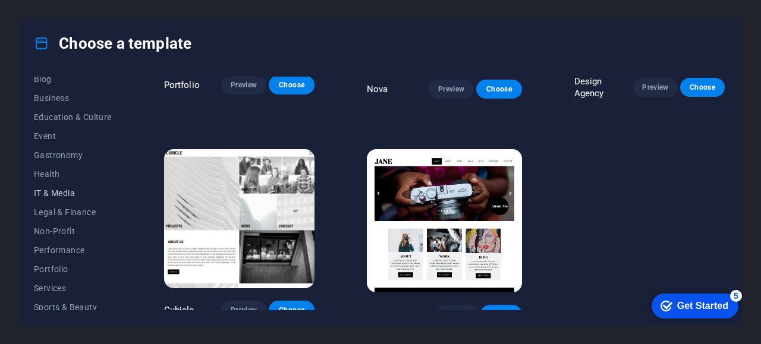 Image resolution: width=761 pixels, height=344 pixels. Describe the element at coordinates (58, 18) in the screenshot. I see `div: Get Started` at that location.